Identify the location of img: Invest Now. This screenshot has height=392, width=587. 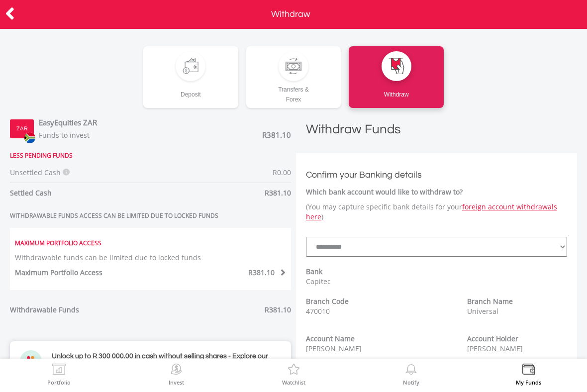
(176, 370).